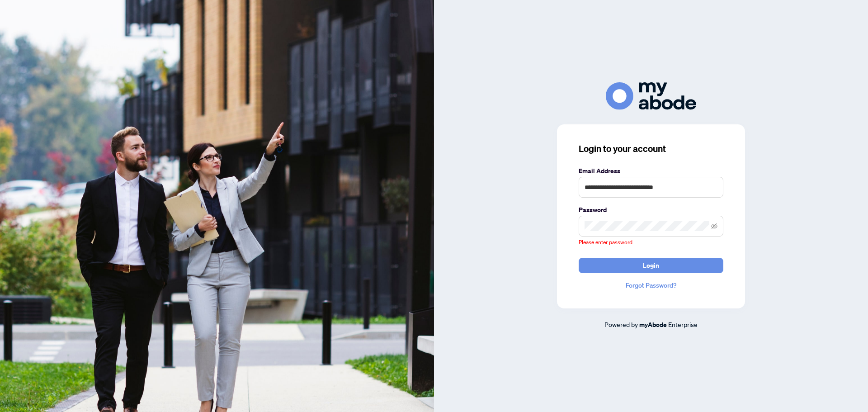 This screenshot has width=868, height=412. Describe the element at coordinates (653, 325) in the screenshot. I see `a: myAbode` at that location.